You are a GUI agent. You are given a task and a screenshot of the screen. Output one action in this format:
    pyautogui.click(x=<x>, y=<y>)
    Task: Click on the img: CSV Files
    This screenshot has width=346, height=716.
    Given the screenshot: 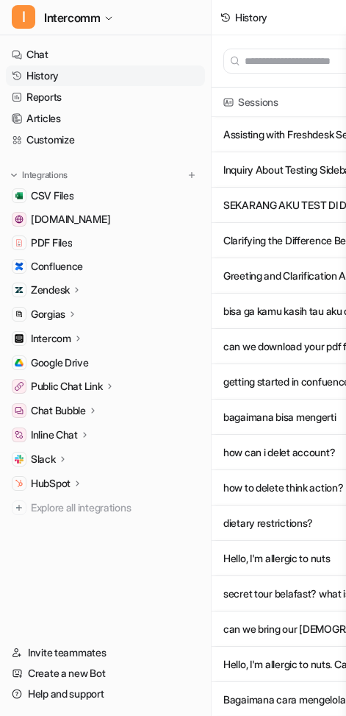 What is the action you would take?
    pyautogui.click(x=19, y=196)
    